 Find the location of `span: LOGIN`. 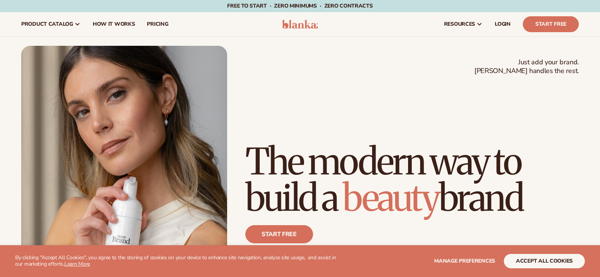

span: LOGIN is located at coordinates (502, 24).